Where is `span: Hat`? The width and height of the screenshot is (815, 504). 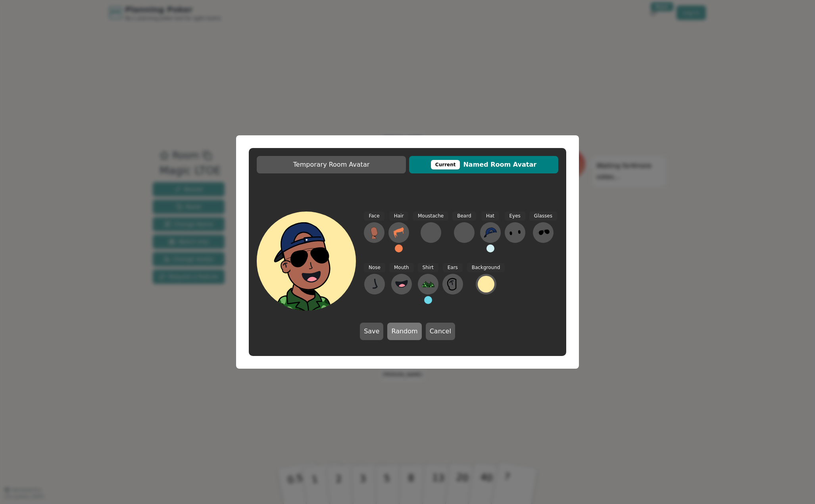
span: Hat is located at coordinates (490, 216).